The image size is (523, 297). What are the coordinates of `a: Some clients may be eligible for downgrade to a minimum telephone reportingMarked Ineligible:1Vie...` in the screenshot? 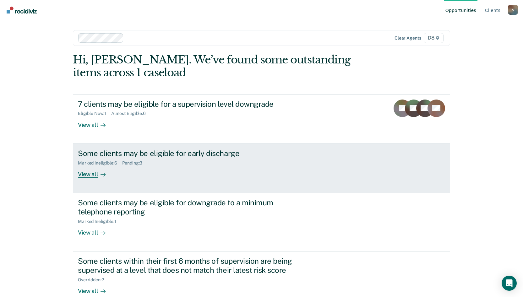 It's located at (261, 222).